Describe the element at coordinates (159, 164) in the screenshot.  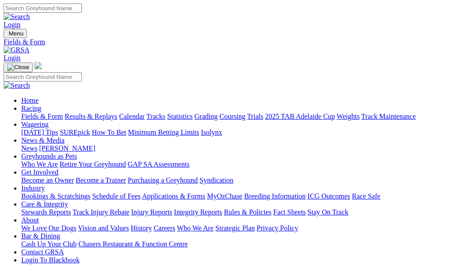
I see `a: GAP SA Assessments` at that location.